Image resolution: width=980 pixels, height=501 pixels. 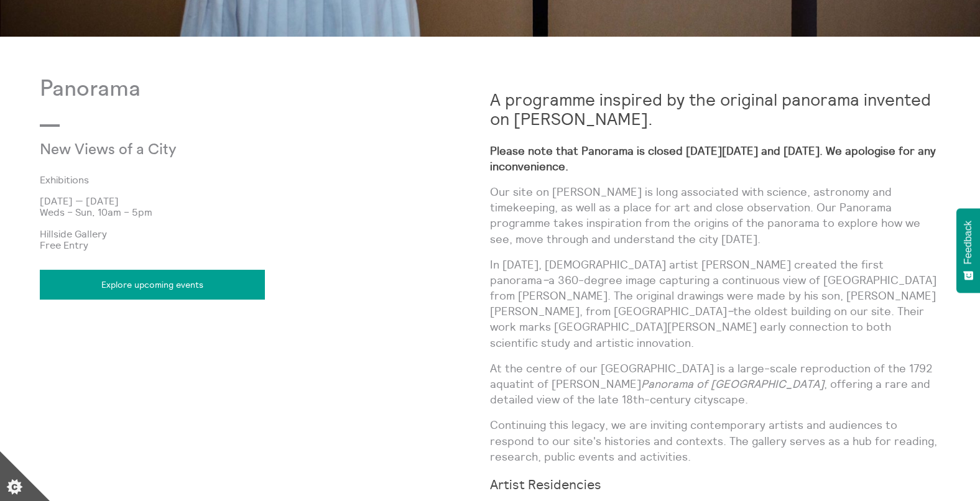 I want to click on p: Free Entry, so click(x=265, y=245).